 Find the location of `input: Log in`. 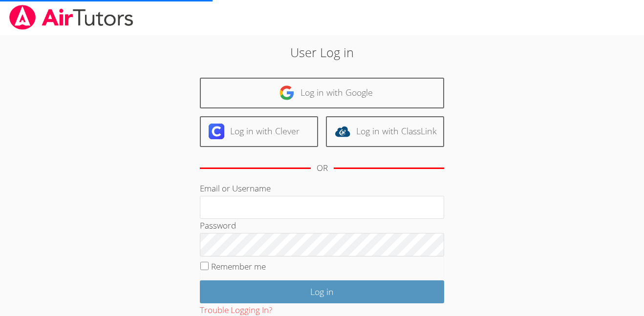

input: Log in is located at coordinates (322, 291).